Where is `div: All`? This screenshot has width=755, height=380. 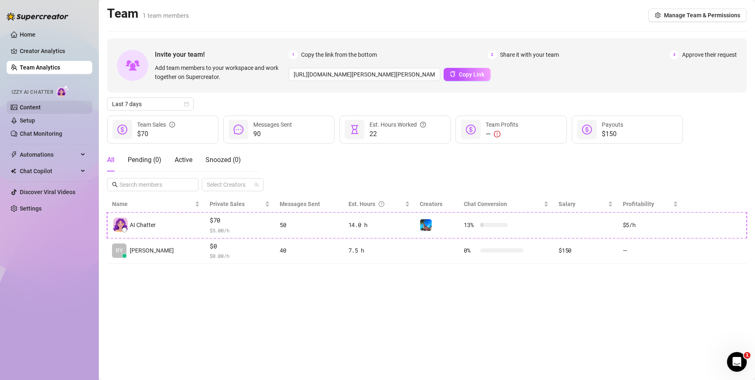
div: All is located at coordinates (111, 160).